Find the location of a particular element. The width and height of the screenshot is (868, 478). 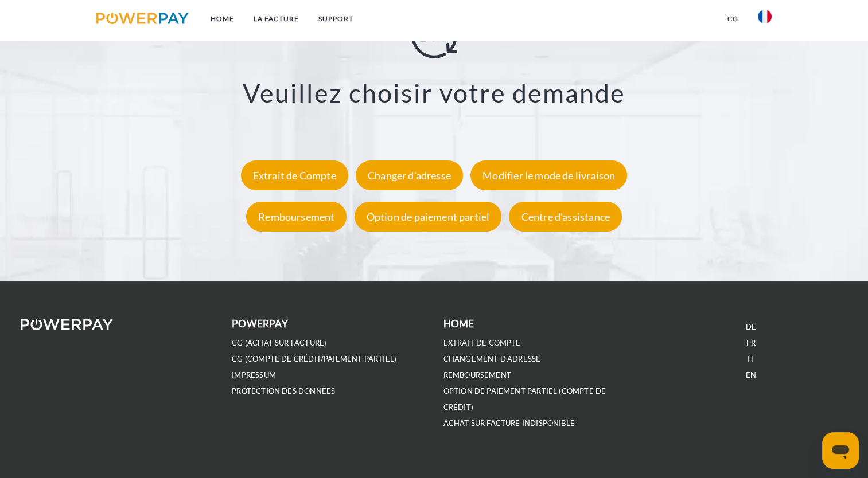

div: Centre d'assistance is located at coordinates (565, 216).